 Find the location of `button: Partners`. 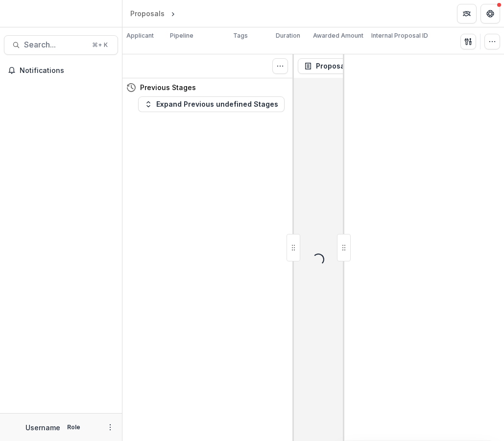

button: Partners is located at coordinates (466, 14).